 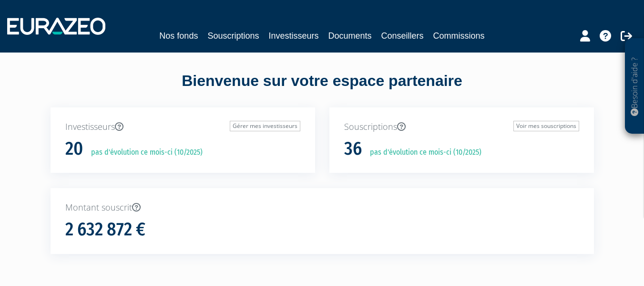 What do you see at coordinates (323, 88) in the screenshot?
I see `div: Bienvenue sur votre espace partenaire` at bounding box center [323, 88].